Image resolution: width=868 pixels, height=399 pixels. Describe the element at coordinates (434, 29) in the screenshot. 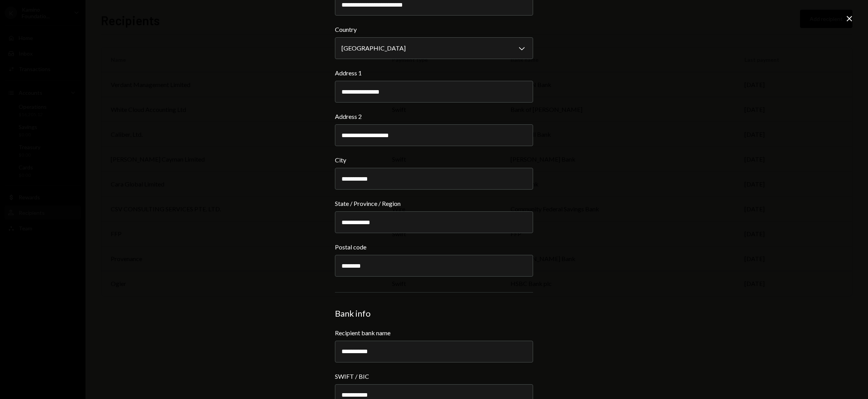

I see `label: Country` at that location.